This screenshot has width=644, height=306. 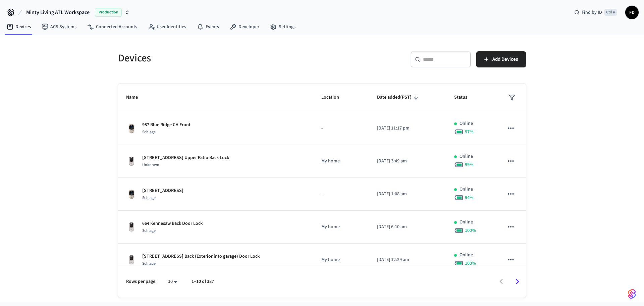 I want to click on button: FD, so click(x=632, y=12).